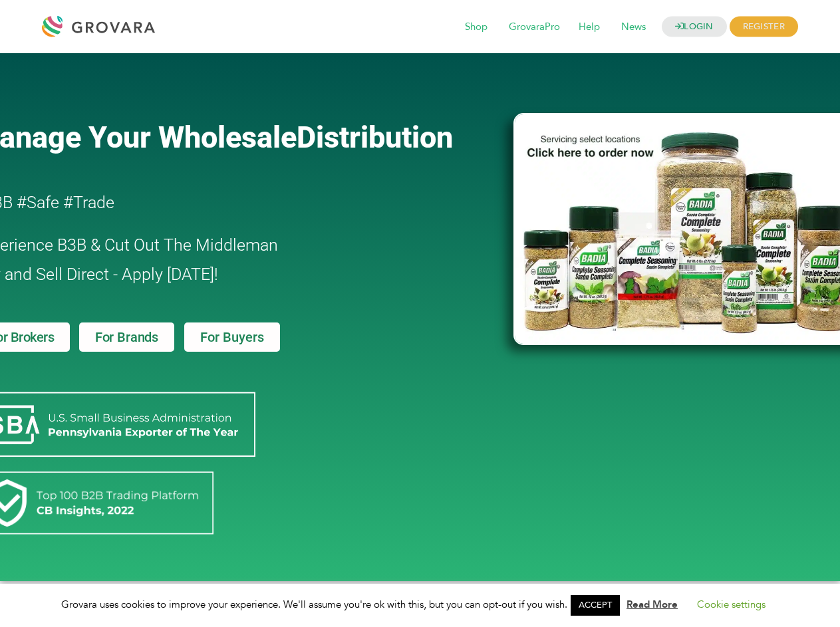 The image size is (840, 627). Describe the element at coordinates (126, 338) in the screenshot. I see `span: For Brands` at that location.